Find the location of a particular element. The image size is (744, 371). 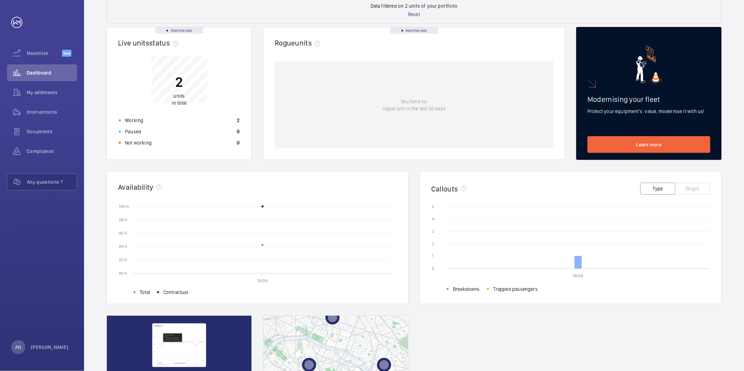

span: Interventions is located at coordinates (52, 112).